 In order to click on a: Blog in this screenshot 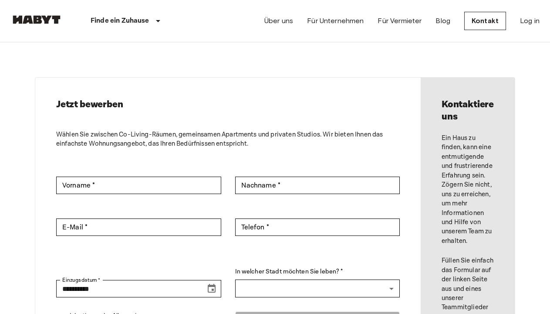, I will do `click(443, 21)`.